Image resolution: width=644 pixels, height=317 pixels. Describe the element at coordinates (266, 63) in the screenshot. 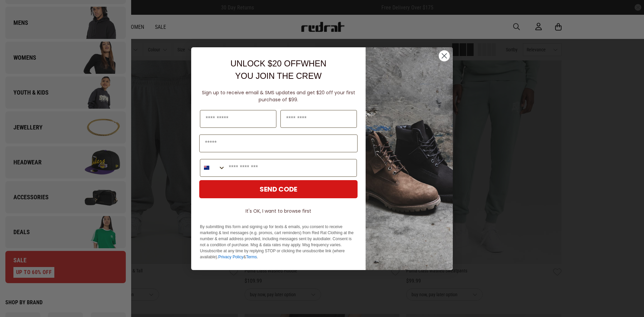

I see `span: UNLOCK $20 OFF` at that location.